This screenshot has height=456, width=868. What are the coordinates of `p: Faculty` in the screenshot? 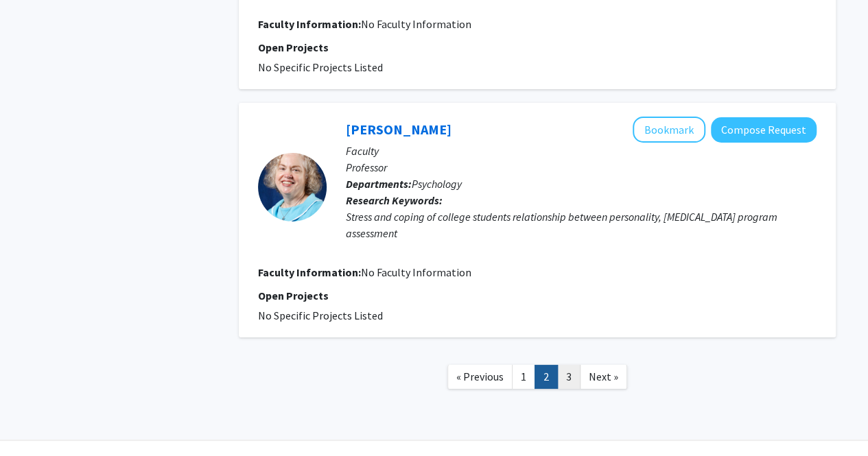 It's located at (581, 151).